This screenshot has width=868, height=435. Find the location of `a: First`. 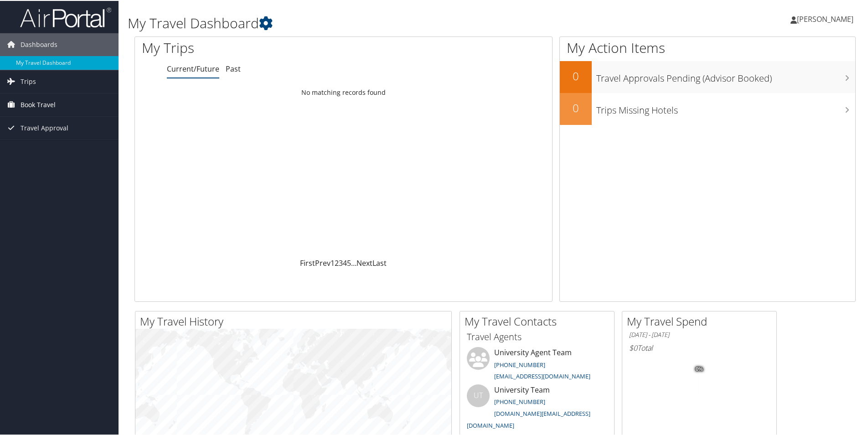

a: First is located at coordinates (307, 262).